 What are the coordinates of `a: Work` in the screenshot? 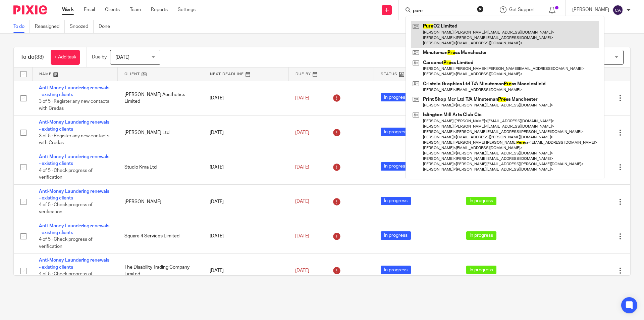 It's located at (68, 10).